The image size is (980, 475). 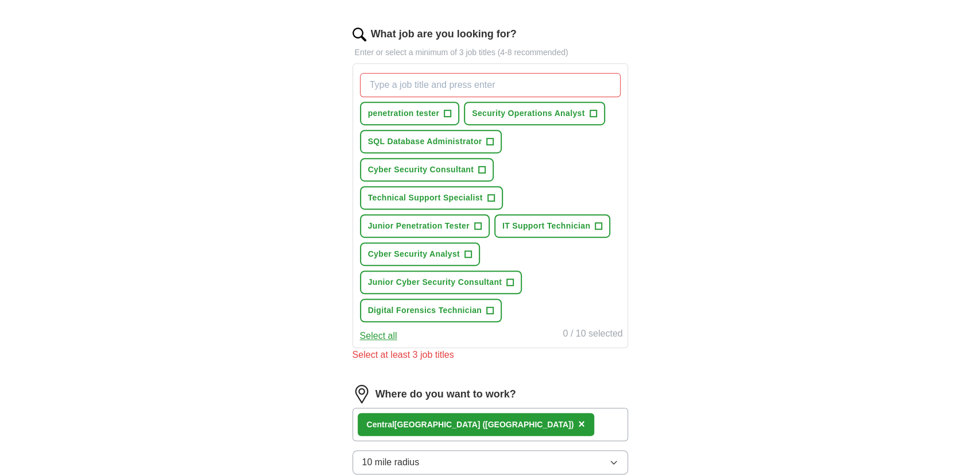 What do you see at coordinates (490, 53) in the screenshot?
I see `p: Enter or select a minimum of 3 job titles (4-8 recommended)` at bounding box center [490, 53].